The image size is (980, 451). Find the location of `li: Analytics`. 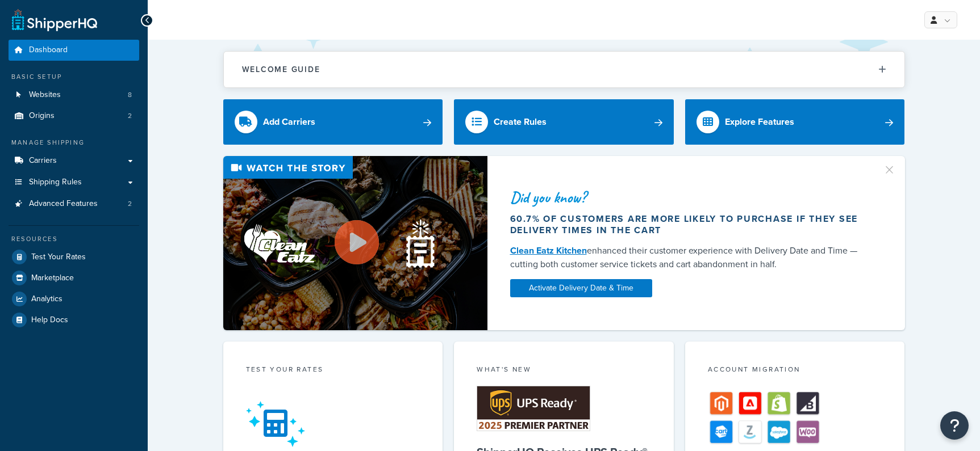

li: Analytics is located at coordinates (74, 299).